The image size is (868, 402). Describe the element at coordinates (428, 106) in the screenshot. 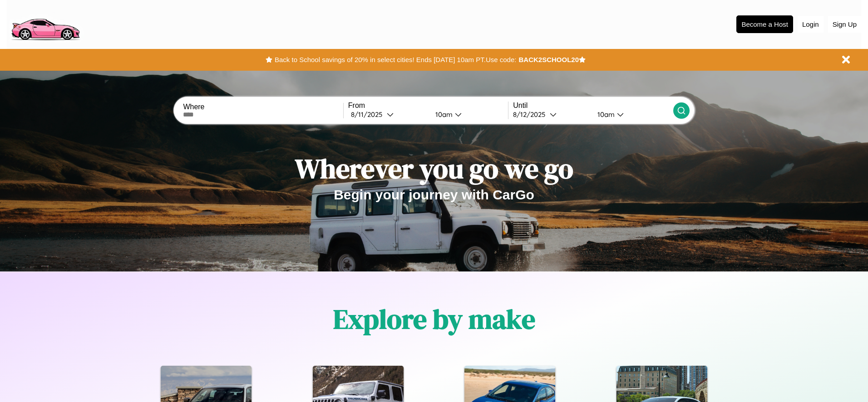

I see `label: From` at that location.